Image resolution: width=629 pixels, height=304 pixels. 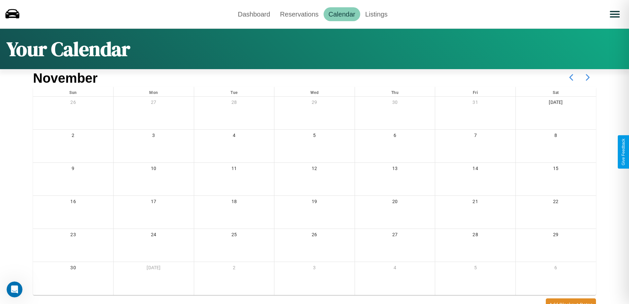 What do you see at coordinates (377, 14) in the screenshot?
I see `a: Listings` at bounding box center [377, 14].